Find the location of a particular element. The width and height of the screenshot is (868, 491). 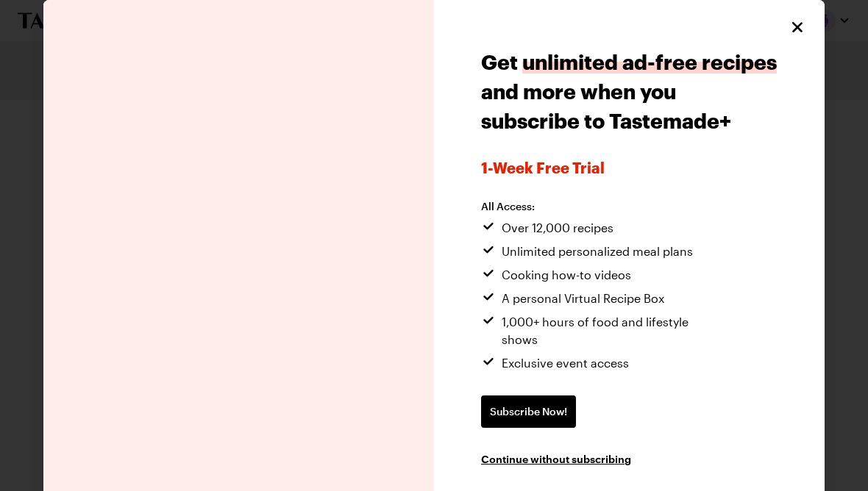

span: Unlimited personalized meal plans is located at coordinates (597, 252).